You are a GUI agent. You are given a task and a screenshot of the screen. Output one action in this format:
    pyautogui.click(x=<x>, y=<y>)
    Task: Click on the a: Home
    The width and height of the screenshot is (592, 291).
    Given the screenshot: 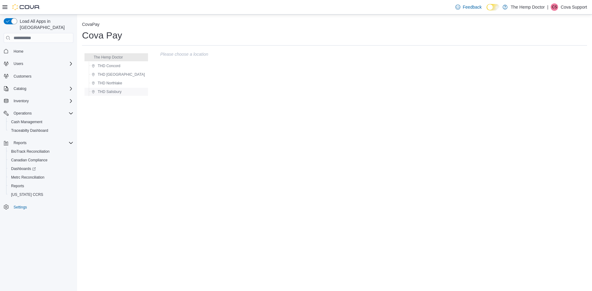 What is the action you would take?
    pyautogui.click(x=18, y=51)
    